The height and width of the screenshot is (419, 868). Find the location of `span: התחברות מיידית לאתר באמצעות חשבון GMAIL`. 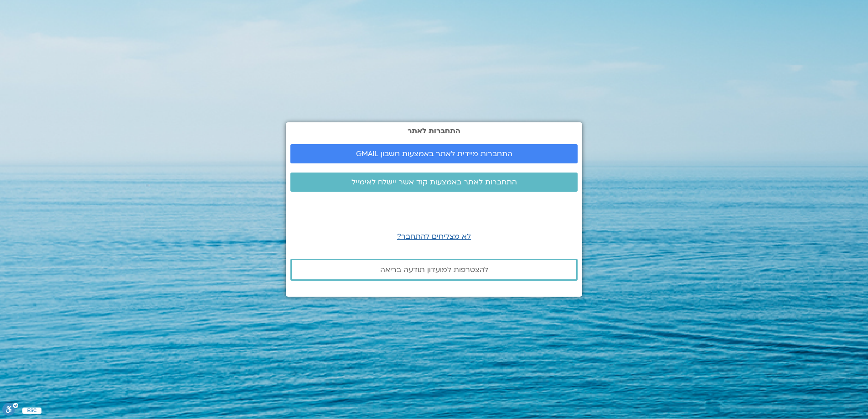

span: התחברות מיידית לאתר באמצעות חשבון GMAIL is located at coordinates (434, 154).